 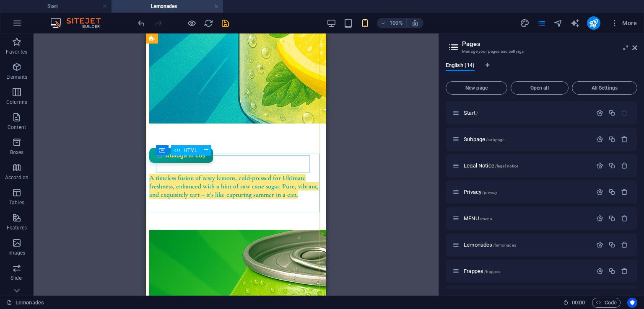 What do you see at coordinates (578, 303) in the screenshot?
I see `span: 00 00` at bounding box center [578, 303].